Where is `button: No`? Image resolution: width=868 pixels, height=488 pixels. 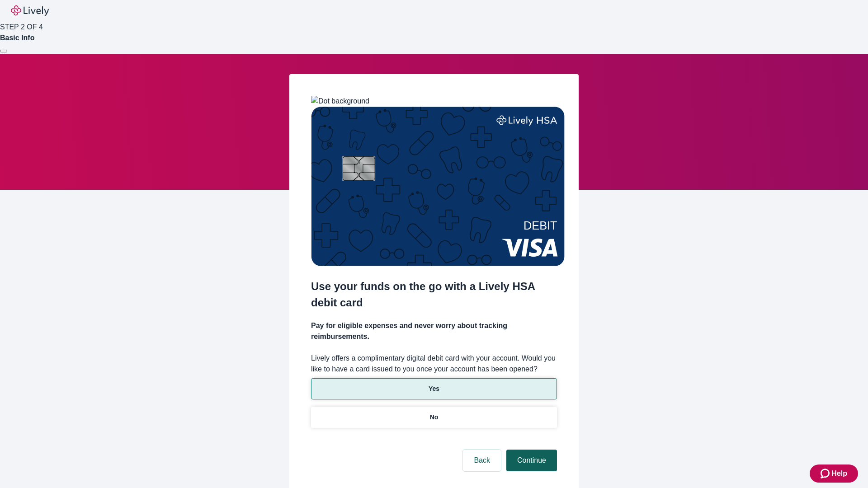 button: No is located at coordinates (434, 417).